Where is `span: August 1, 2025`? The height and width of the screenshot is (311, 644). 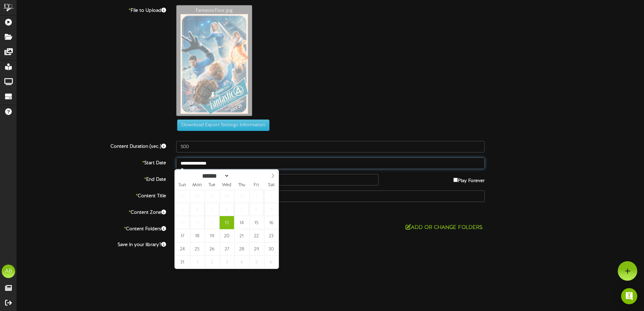
span: August 1, 2025 is located at coordinates (256, 196).